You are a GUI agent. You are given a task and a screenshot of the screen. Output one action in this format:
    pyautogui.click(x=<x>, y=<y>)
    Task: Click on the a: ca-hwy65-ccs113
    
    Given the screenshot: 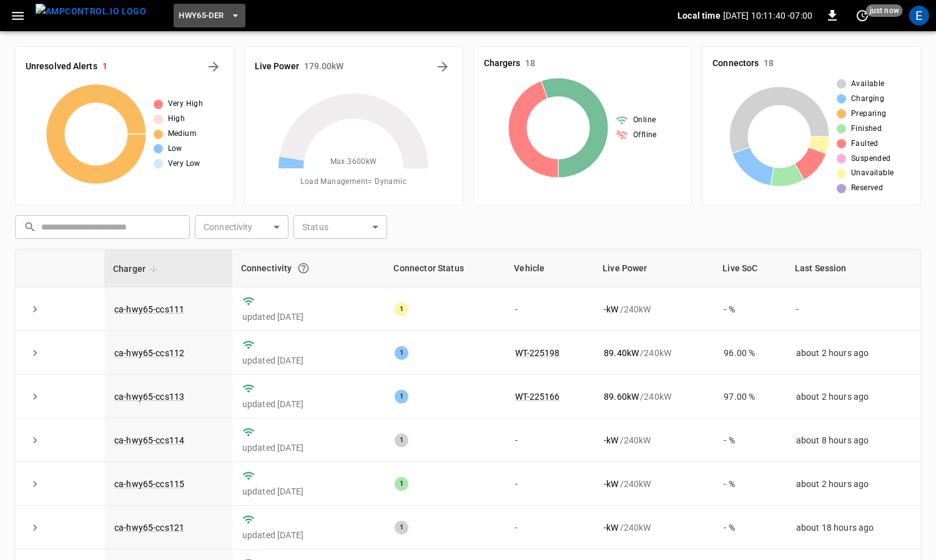 What is the action you would take?
    pyautogui.click(x=149, y=397)
    